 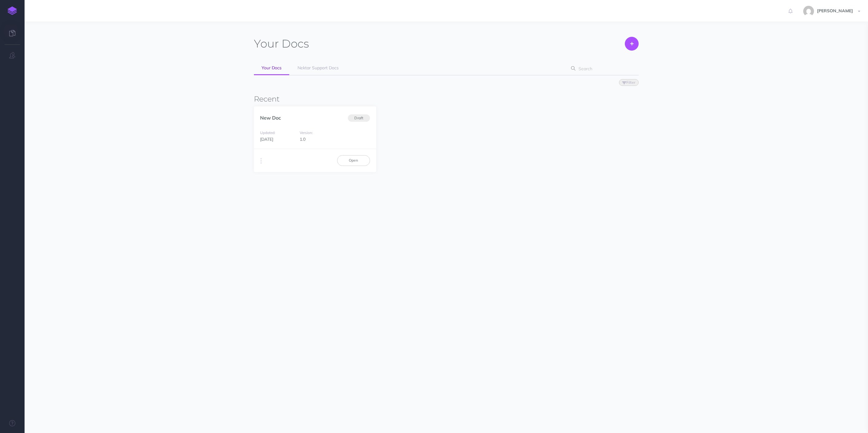 What do you see at coordinates (318, 68) in the screenshot?
I see `a: Nektar Support Docs` at bounding box center [318, 68].